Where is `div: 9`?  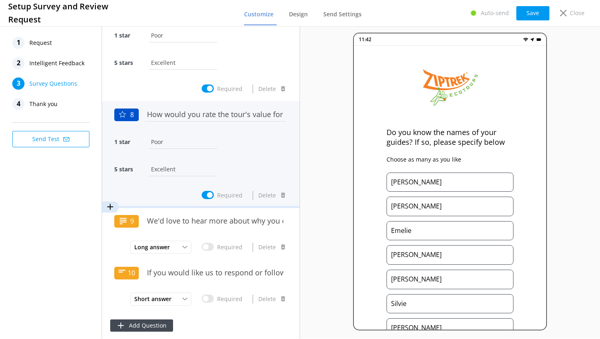 div: 9 is located at coordinates (127, 222).